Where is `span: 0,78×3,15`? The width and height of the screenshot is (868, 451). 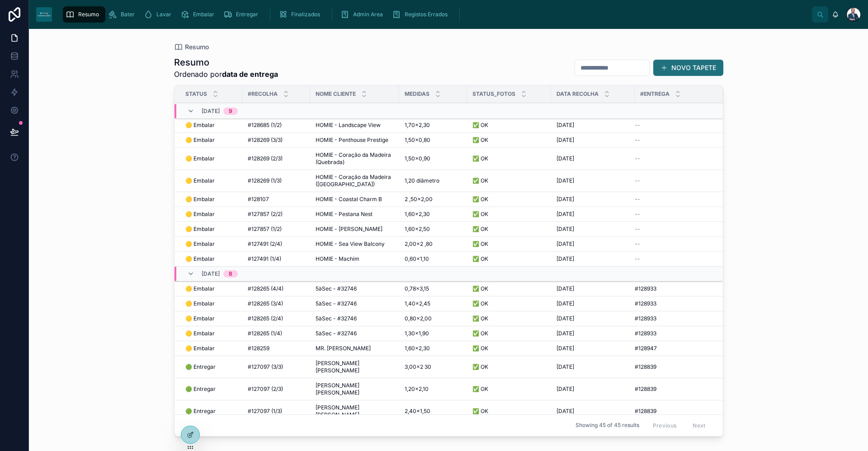 span: 0,78×3,15 is located at coordinates (417, 289).